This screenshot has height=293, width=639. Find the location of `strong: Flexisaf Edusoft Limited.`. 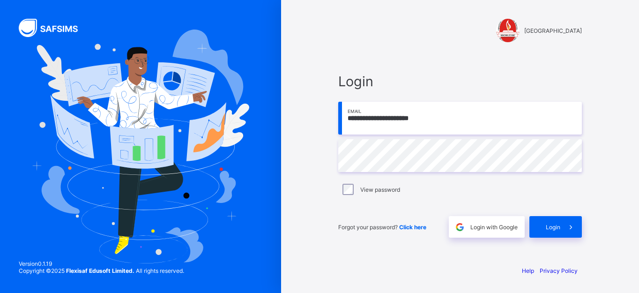

strong: Flexisaf Edusoft Limited. is located at coordinates (100, 270).